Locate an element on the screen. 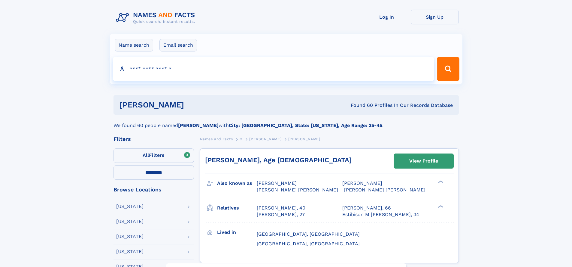 This screenshot has height=267, width=572. div: We found 60 people named with . is located at coordinates (286, 122).